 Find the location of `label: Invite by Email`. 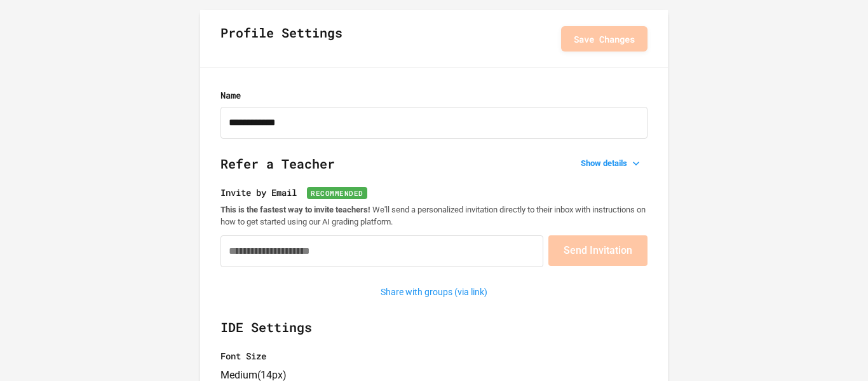

label: Invite by Email is located at coordinates (434, 192).